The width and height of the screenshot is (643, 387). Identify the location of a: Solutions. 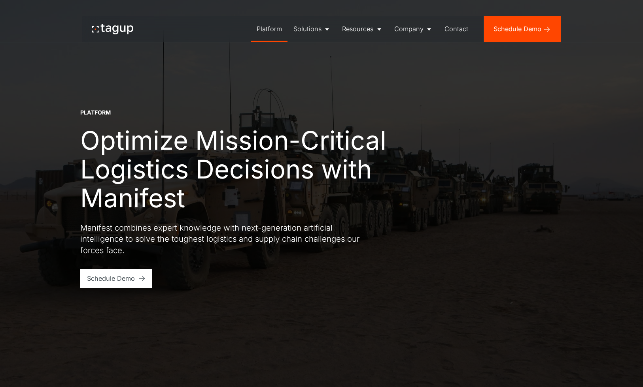
(312, 29).